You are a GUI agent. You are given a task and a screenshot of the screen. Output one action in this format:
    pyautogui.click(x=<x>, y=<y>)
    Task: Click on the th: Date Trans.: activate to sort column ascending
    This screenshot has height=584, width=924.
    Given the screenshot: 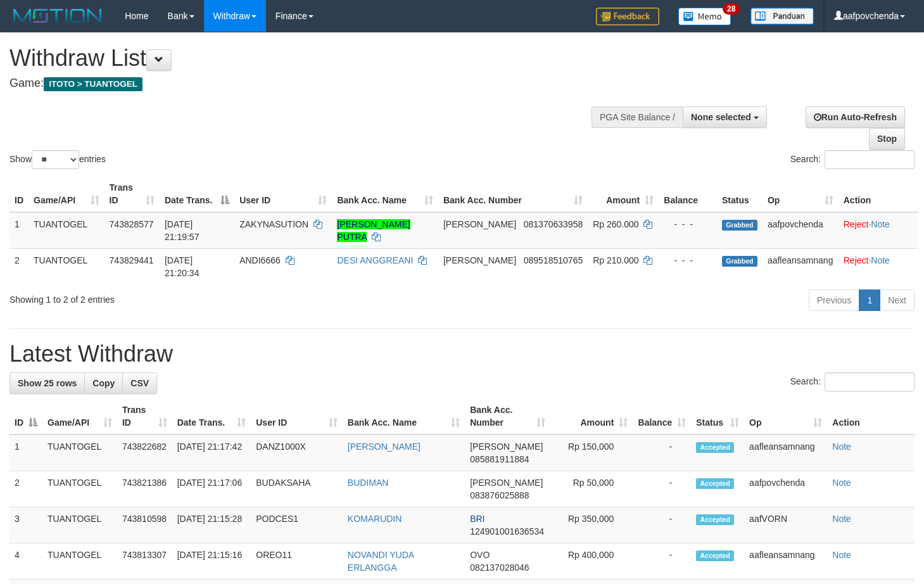 What is the action you would take?
    pyautogui.click(x=212, y=416)
    